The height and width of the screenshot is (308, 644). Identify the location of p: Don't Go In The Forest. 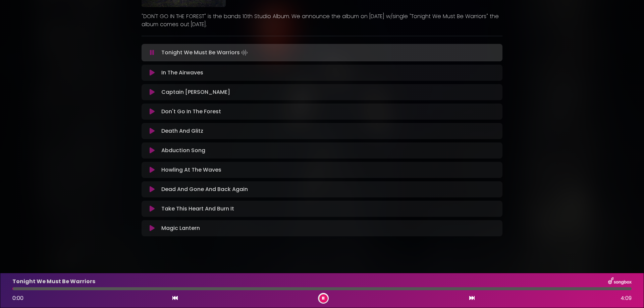
(191, 112).